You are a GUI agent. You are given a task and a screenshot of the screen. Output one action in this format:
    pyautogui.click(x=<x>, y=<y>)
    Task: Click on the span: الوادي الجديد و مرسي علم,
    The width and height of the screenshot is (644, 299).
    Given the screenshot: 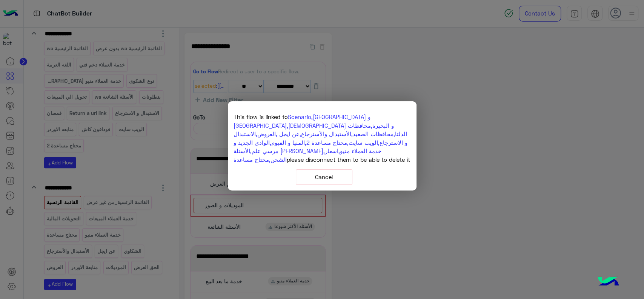 What is the action you would take?
    pyautogui.click(x=256, y=147)
    